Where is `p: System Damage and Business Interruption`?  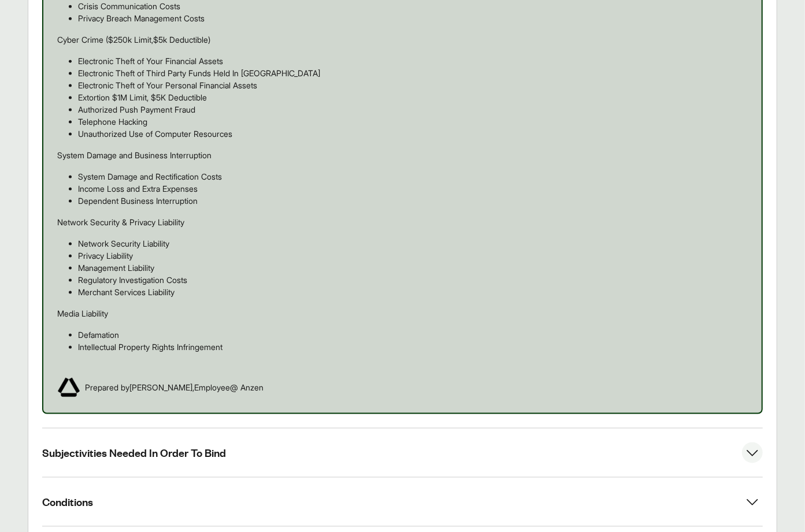 p: System Damage and Business Interruption is located at coordinates (402, 155).